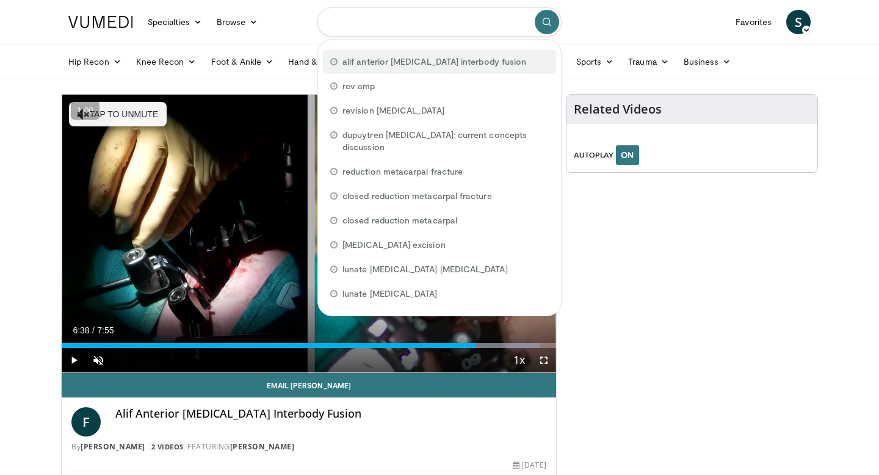  I want to click on img: VuMedi Logo, so click(101, 22).